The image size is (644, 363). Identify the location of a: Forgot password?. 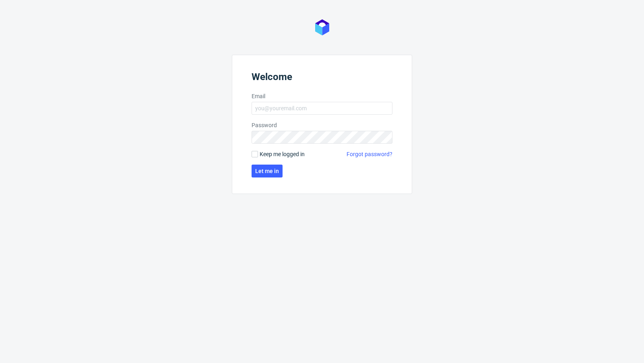
(369, 154).